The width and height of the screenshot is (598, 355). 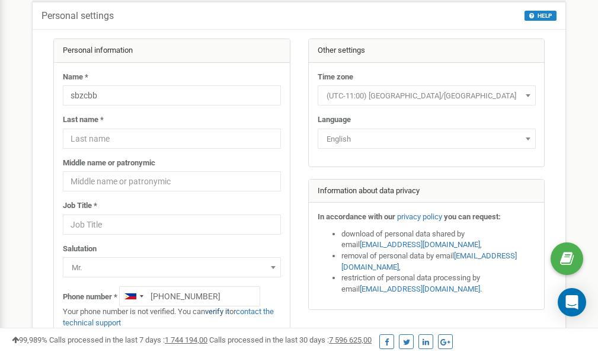 What do you see at coordinates (427, 51) in the screenshot?
I see `div: Other settings` at bounding box center [427, 51].